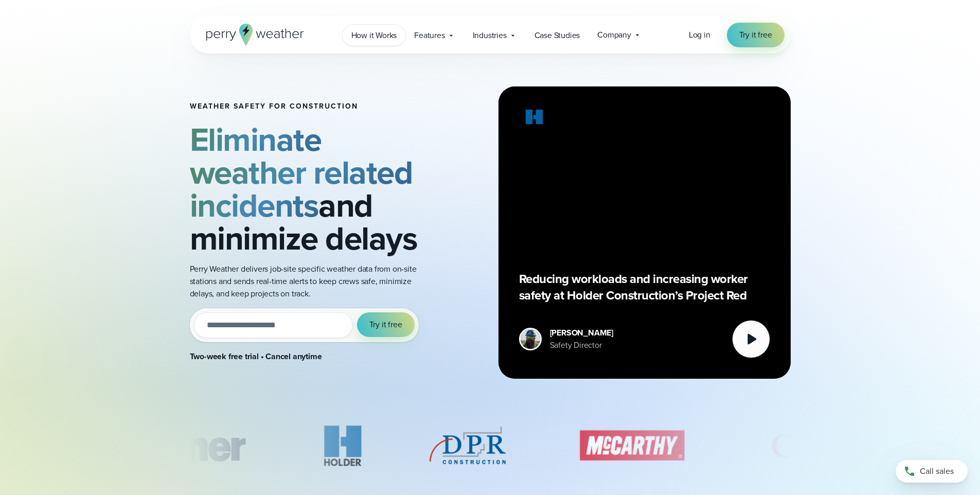  I want to click on span: Company, so click(615, 35).